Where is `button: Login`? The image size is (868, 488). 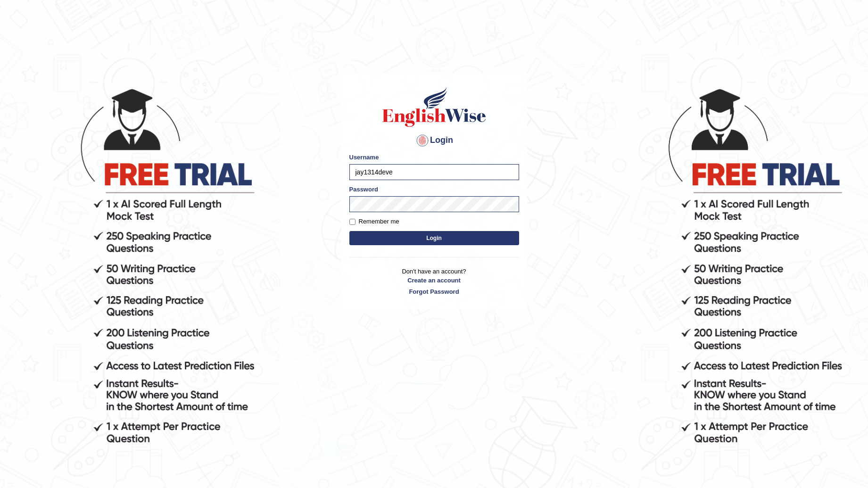
button: Login is located at coordinates (434, 238).